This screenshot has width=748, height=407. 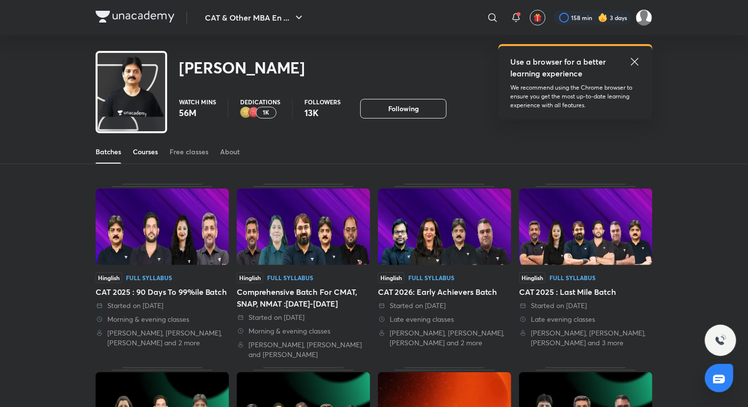 What do you see at coordinates (586, 338) in the screenshot?
I see `div: Lokesh Agarwal, Ravi Kumar, Ronakkumar Shah and 3 more` at bounding box center [586, 338].